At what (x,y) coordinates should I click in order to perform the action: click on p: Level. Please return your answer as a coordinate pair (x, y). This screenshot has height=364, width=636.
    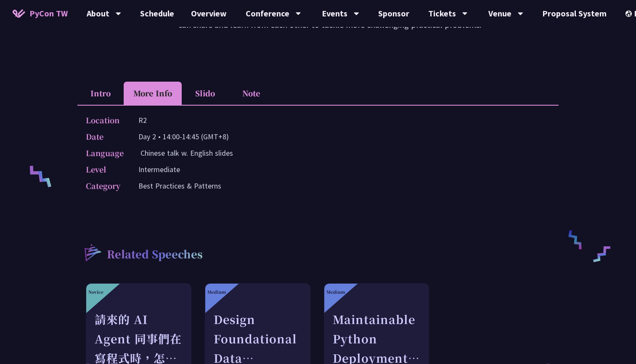
    Looking at the image, I should click on (103, 169).